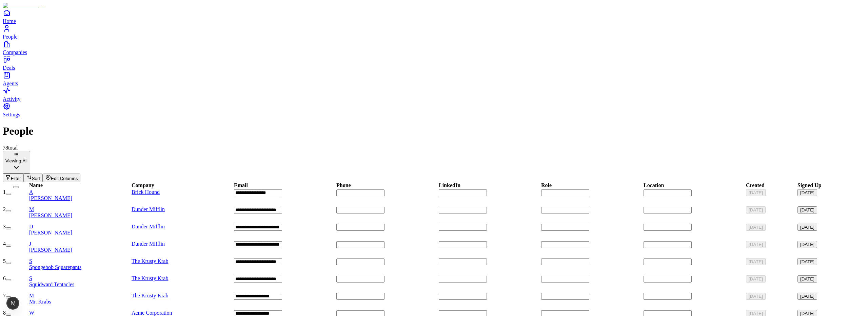 Image resolution: width=868 pixels, height=316 pixels. What do you see at coordinates (434, 32) in the screenshot?
I see `a: People` at bounding box center [434, 32].